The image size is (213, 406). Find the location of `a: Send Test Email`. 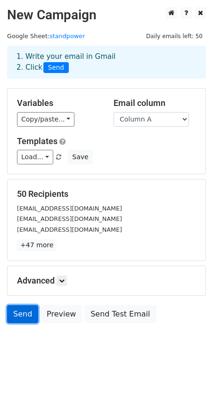

a: Send Test Email is located at coordinates (120, 314).